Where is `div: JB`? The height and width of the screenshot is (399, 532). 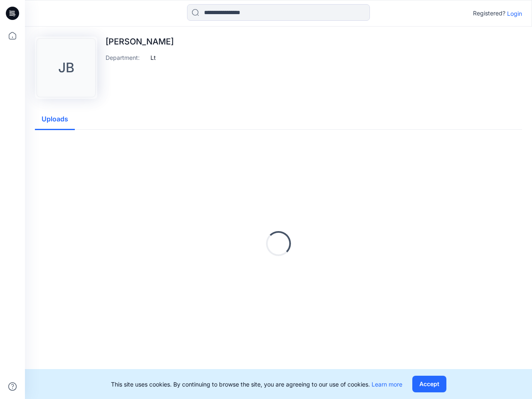
div: JB is located at coordinates (66, 68).